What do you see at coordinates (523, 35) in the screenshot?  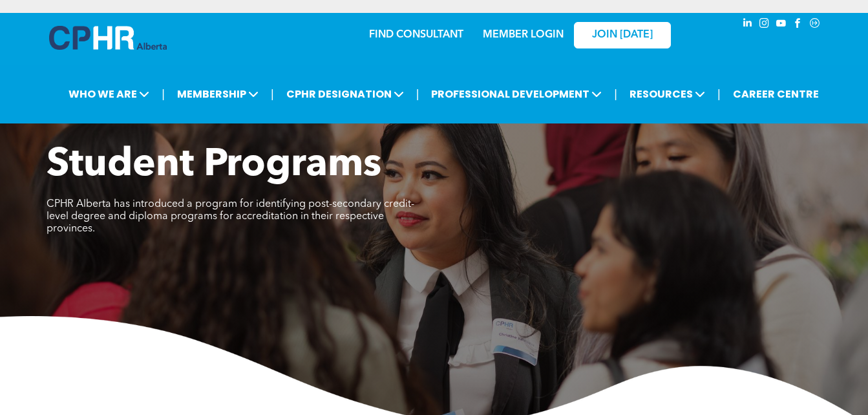 I see `a: MEMBER LOGIN` at bounding box center [523, 35].